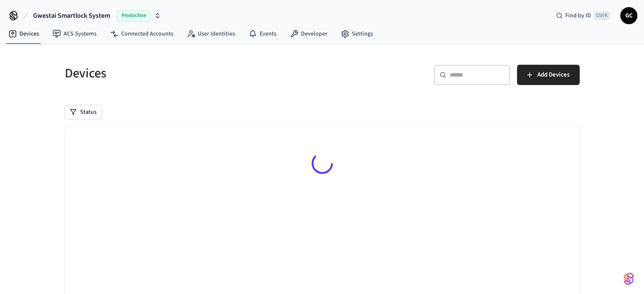  What do you see at coordinates (628, 279) in the screenshot?
I see `img: SeamLogoGradient.69752ec5.svg` at bounding box center [628, 279].